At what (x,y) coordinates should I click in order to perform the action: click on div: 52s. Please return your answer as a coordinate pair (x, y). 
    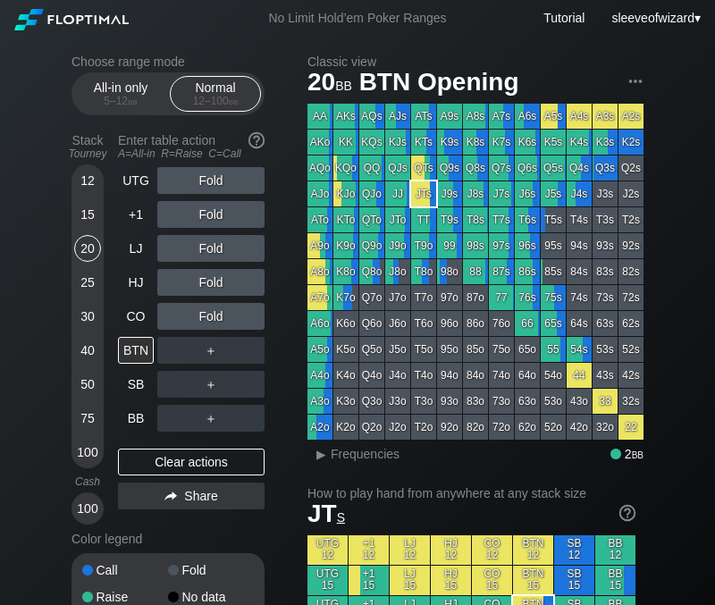
    Looking at the image, I should click on (631, 350).